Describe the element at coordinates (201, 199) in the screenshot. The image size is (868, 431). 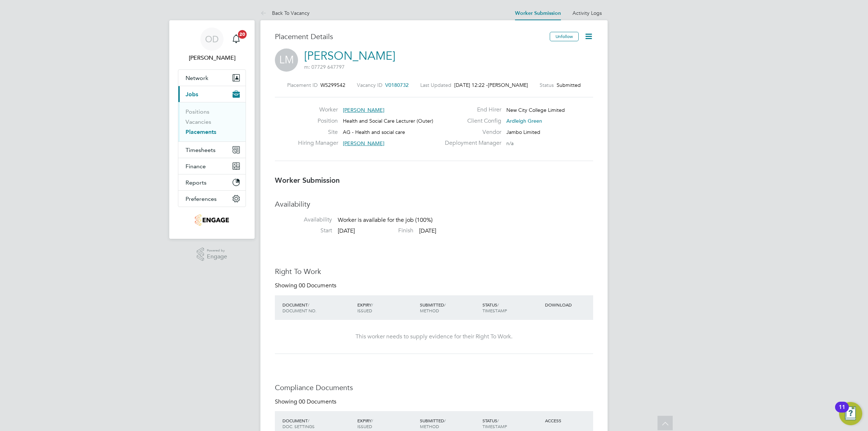
I see `span: Preferences` at that location.